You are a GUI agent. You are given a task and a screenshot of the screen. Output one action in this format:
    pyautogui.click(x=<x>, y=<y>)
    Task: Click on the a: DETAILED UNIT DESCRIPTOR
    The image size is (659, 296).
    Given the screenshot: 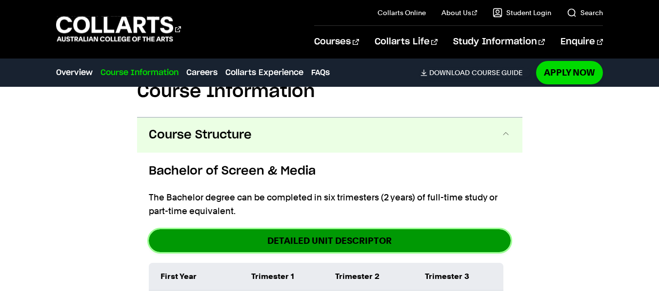 What is the action you would take?
    pyautogui.click(x=330, y=241)
    